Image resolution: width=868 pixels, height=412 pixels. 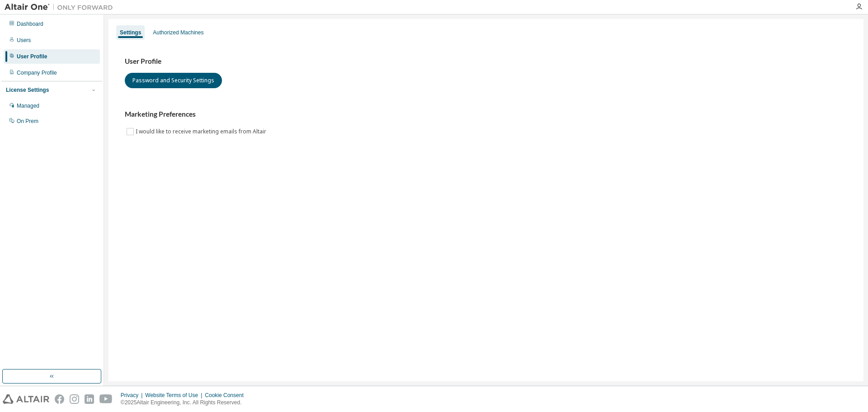 What do you see at coordinates (32, 56) in the screenshot?
I see `div: User Profile` at bounding box center [32, 56].